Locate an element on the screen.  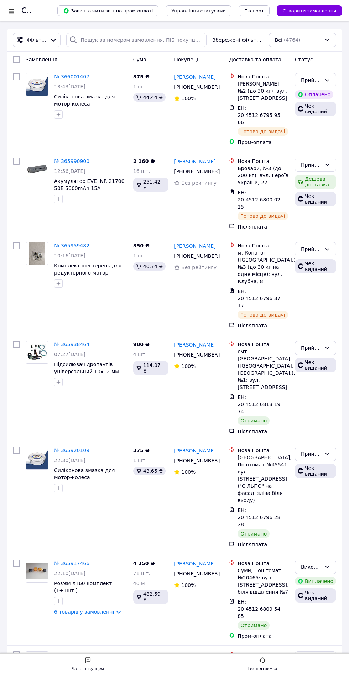
span: Покупець is located at coordinates (187, 60).